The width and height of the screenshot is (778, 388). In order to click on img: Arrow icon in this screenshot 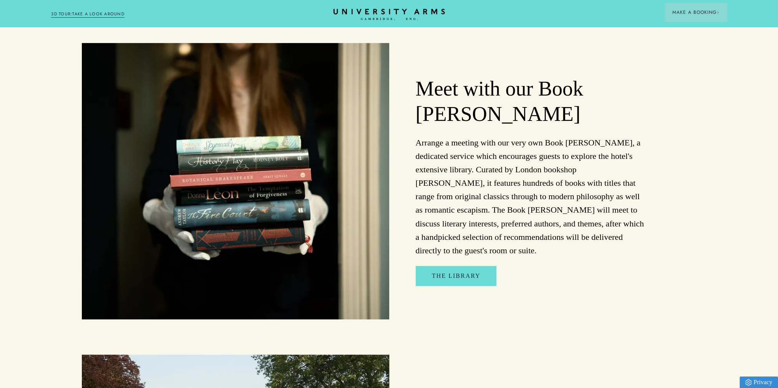, I will do `click(717, 12)`.